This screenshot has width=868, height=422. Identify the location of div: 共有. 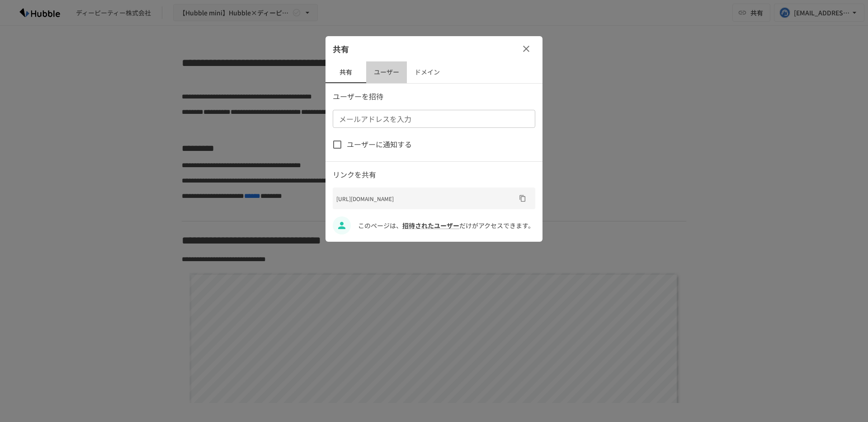
(434, 49).